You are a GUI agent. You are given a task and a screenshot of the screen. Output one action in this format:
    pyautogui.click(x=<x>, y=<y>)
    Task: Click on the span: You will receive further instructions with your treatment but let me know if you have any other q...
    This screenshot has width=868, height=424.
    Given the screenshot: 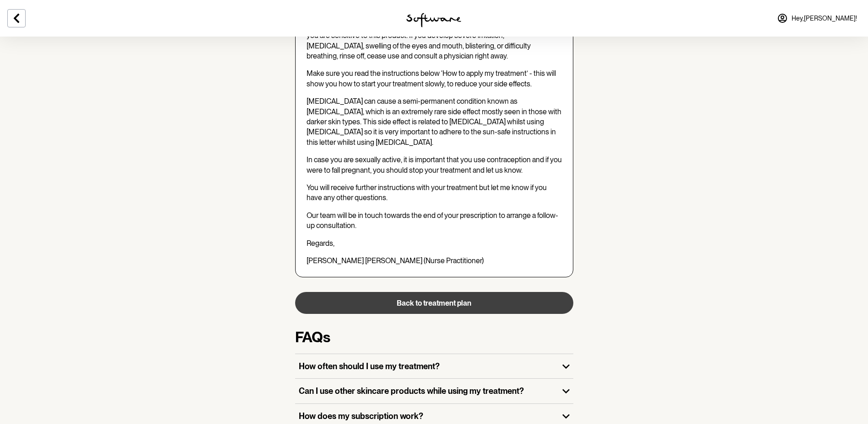 What is the action you would take?
    pyautogui.click(x=426, y=192)
    